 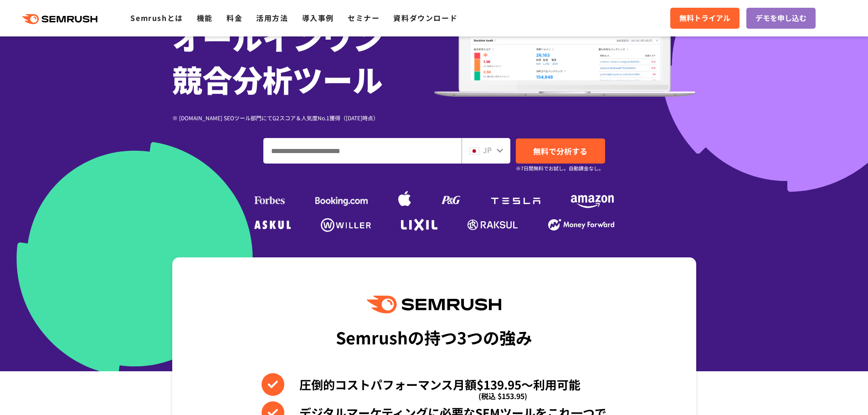 I want to click on input: ドメイン、キーワードまたはURLを入力してください, so click(x=362, y=151).